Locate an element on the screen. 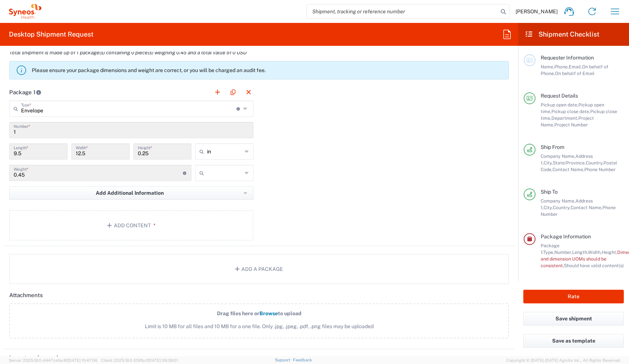  h2: Package 1 is located at coordinates (25, 93).